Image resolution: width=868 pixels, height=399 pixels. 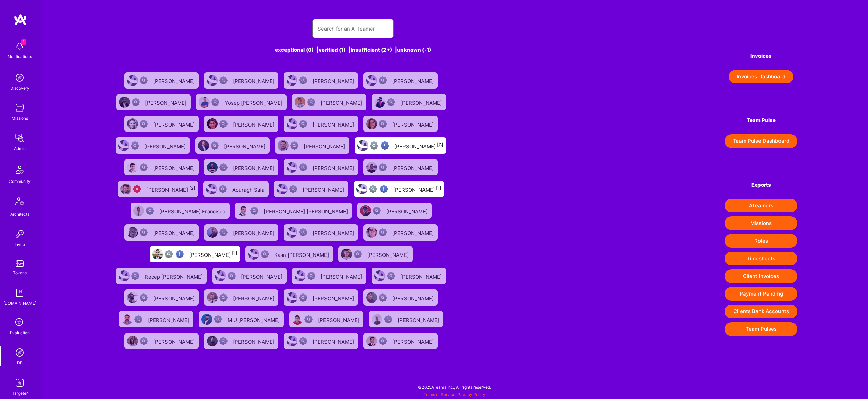 I want to click on a: Team Pulse Dashboard, so click(x=761, y=141).